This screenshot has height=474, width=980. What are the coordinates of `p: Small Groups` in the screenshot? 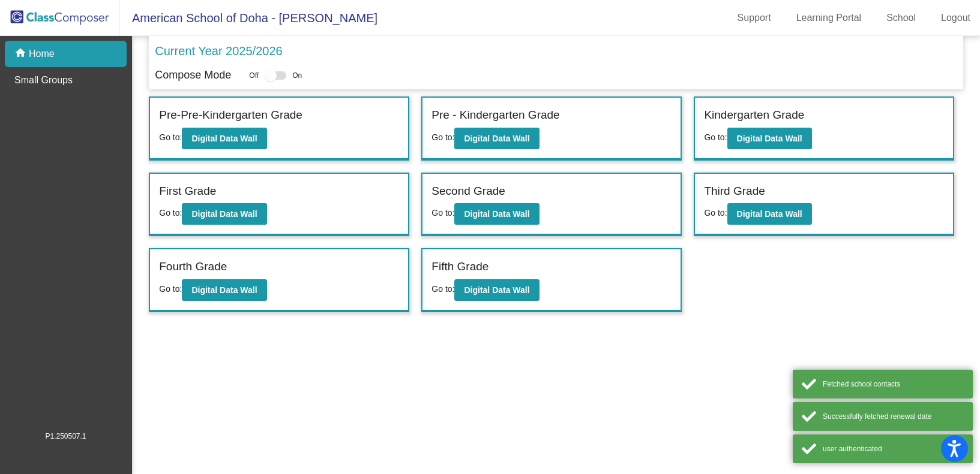 It's located at (43, 81).